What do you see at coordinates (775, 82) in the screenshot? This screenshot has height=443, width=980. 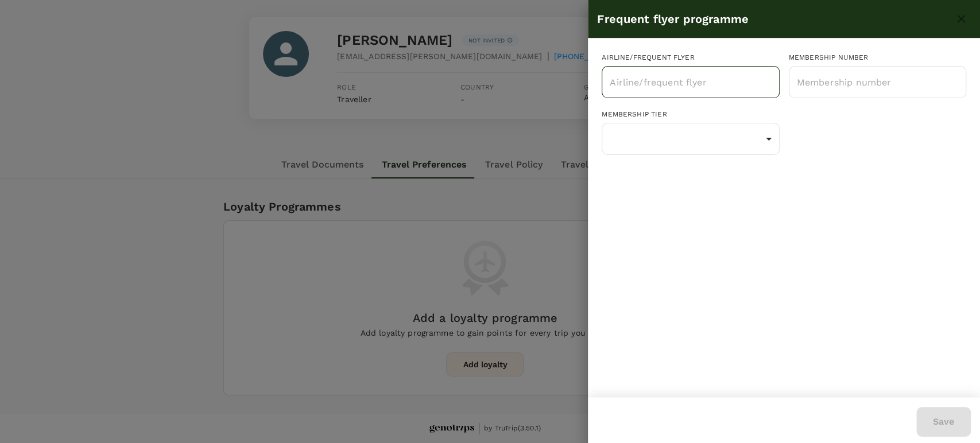 I see `button: Open` at bounding box center [775, 82].